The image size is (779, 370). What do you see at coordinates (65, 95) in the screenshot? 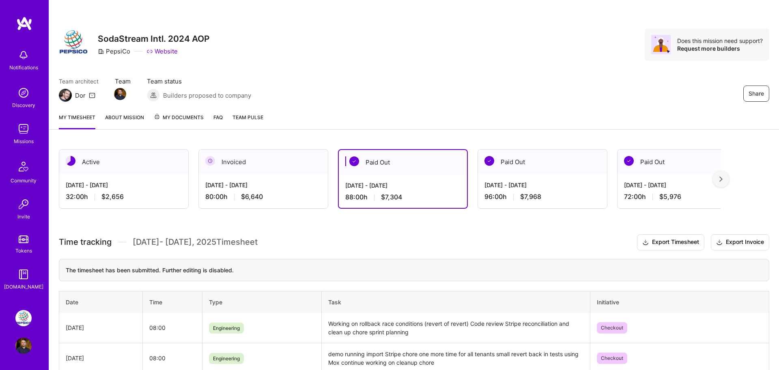
I see `img: Team Architect` at bounding box center [65, 95].